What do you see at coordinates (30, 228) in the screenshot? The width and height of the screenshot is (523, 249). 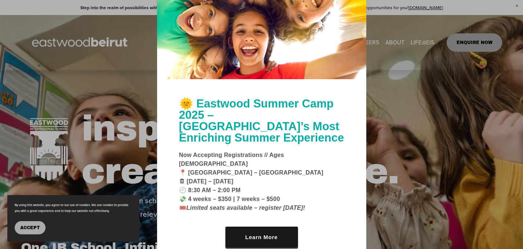 I see `button: Accept` at bounding box center [30, 228].